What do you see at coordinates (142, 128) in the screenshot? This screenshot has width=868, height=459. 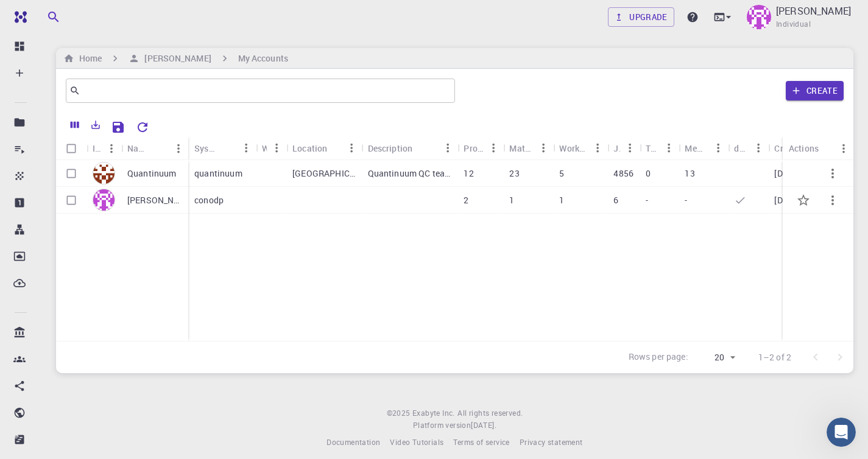 I see `button: Reset Explorer Settings` at bounding box center [142, 128].